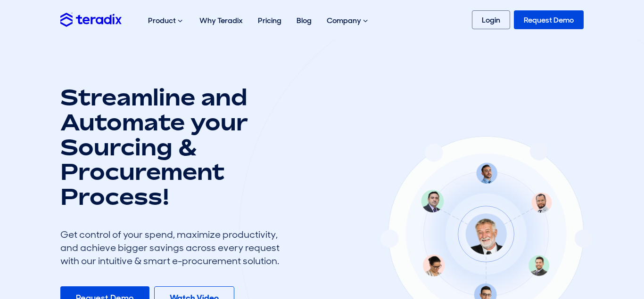 This screenshot has height=299, width=644. Describe the element at coordinates (91, 19) in the screenshot. I see `img: Teradix logo` at that location.